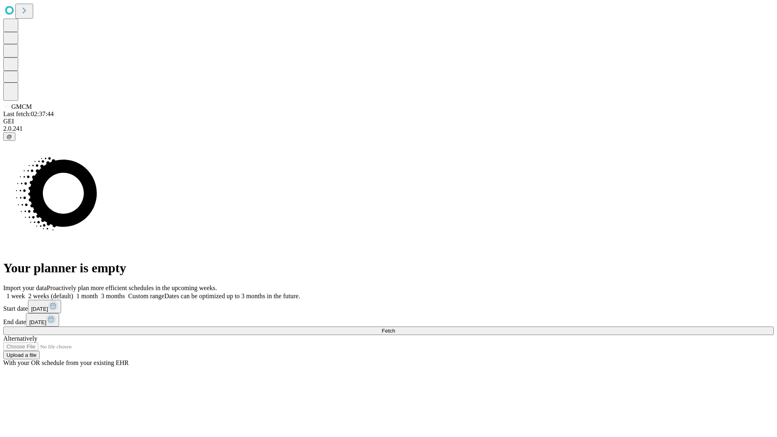 This screenshot has width=777, height=437. Describe the element at coordinates (20, 338) in the screenshot. I see `span: Alternatively` at that location.